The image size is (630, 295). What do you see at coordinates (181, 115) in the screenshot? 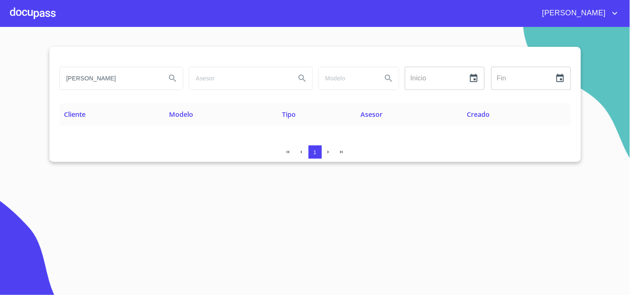
I see `span: Modelo` at bounding box center [181, 115].